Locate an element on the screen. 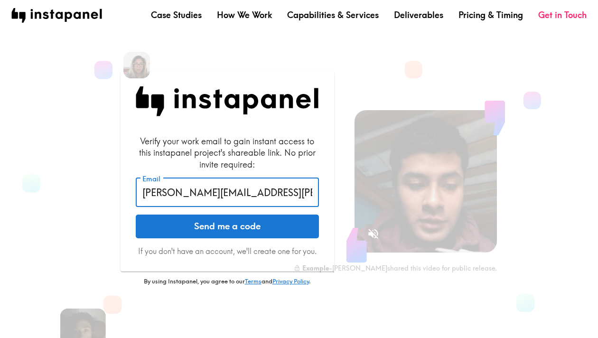  a: Deliverables is located at coordinates (418, 15).